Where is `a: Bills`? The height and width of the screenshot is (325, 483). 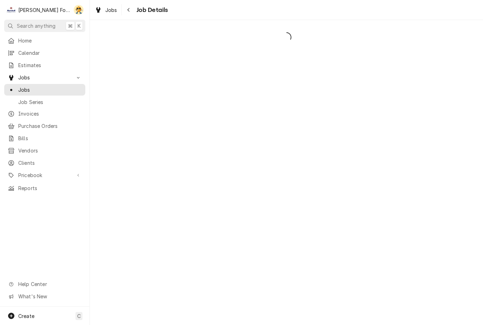 a: Bills is located at coordinates (45, 138).